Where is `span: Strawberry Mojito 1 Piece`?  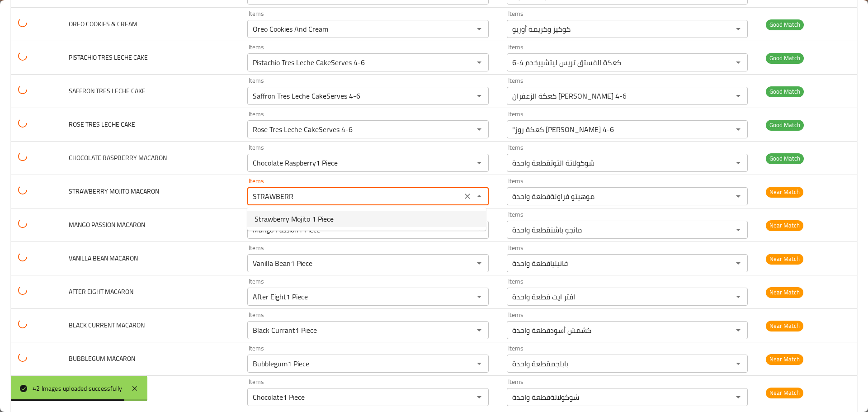
span: Strawberry Mojito 1 Piece is located at coordinates (294, 219).